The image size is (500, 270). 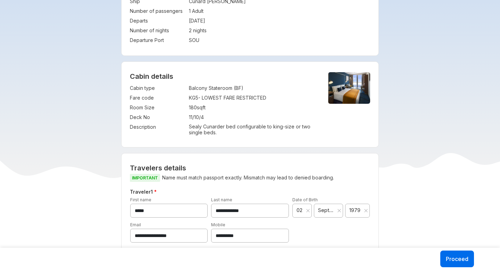 What do you see at coordinates (158, 117) in the screenshot?
I see `td: Deck No` at bounding box center [158, 117].